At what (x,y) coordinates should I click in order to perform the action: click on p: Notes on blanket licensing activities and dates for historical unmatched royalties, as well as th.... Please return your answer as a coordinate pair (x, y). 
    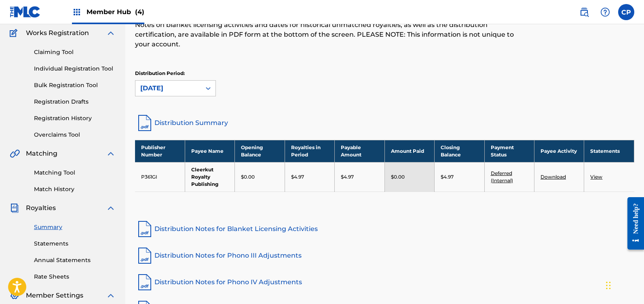
    Looking at the image, I should click on (327, 35).